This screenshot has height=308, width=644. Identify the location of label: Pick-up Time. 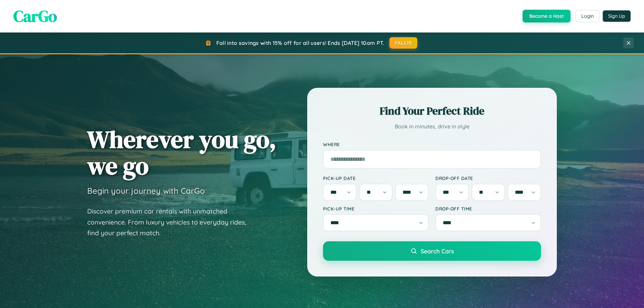
(375, 209).